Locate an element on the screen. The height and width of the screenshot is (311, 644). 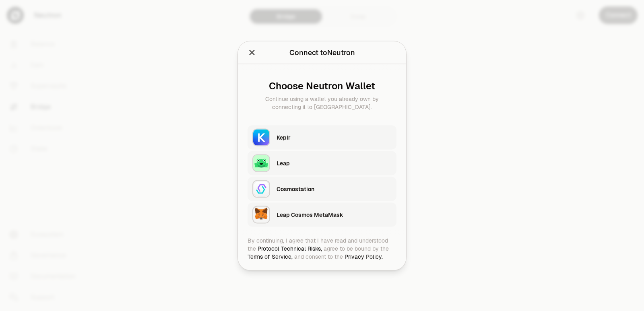
img: Keplr is located at coordinates (261, 137).